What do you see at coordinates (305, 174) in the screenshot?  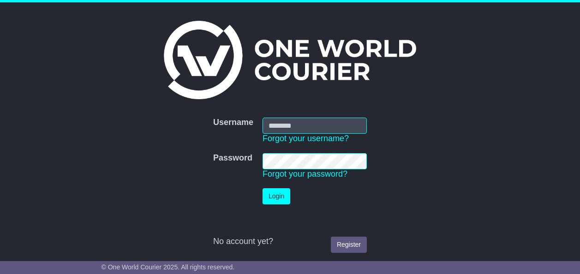 I see `a: Forgot your password?` at bounding box center [305, 174].